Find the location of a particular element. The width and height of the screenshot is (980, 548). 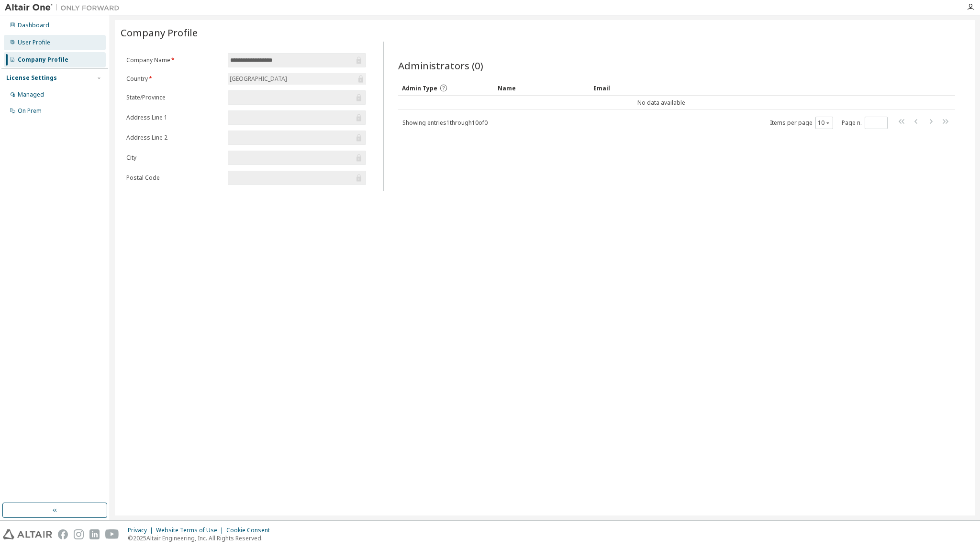

img: Altair One is located at coordinates (65, 7).